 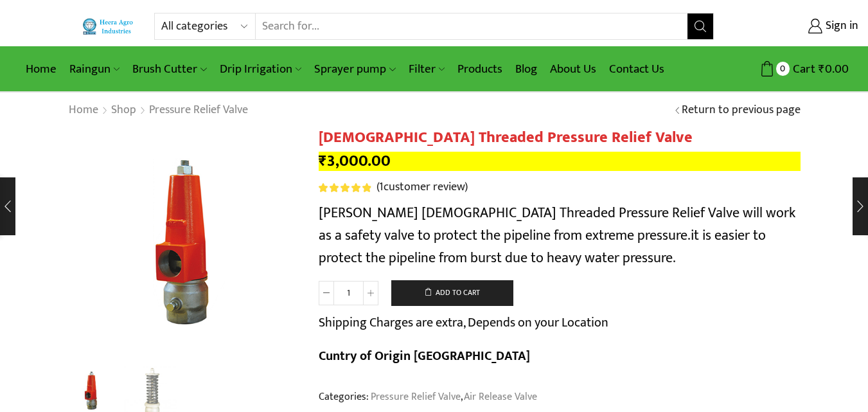 I want to click on a: Sign in, so click(x=795, y=26).